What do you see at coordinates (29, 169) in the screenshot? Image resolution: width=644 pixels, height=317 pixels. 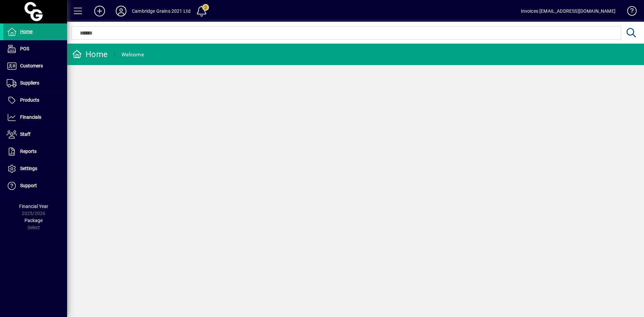 I see `span: Settings` at bounding box center [29, 169].